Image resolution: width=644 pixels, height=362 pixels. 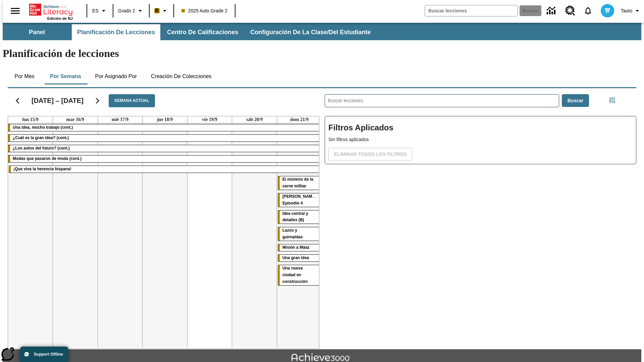 I want to click on button: Por mes, so click(x=24, y=76).